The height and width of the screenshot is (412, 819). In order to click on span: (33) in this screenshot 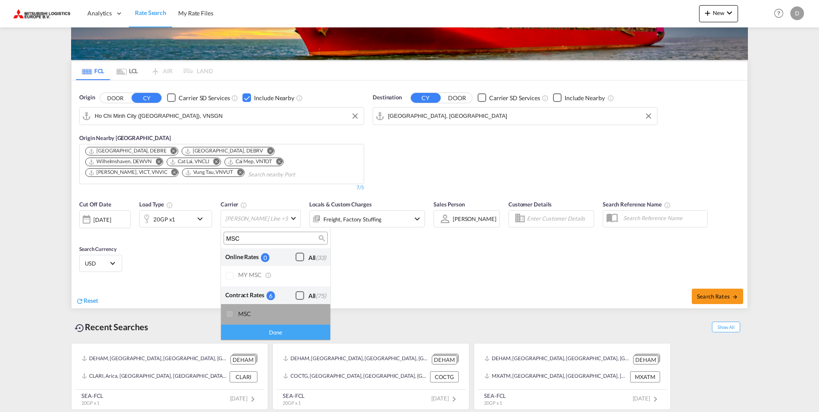, I will do `click(321, 258)`.